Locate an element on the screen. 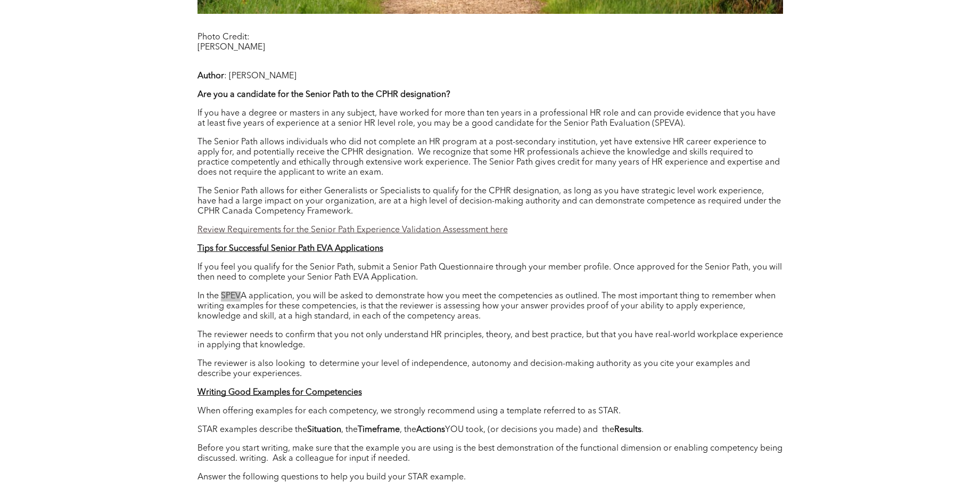 This screenshot has height=489, width=980. b: Author is located at coordinates (211, 76).